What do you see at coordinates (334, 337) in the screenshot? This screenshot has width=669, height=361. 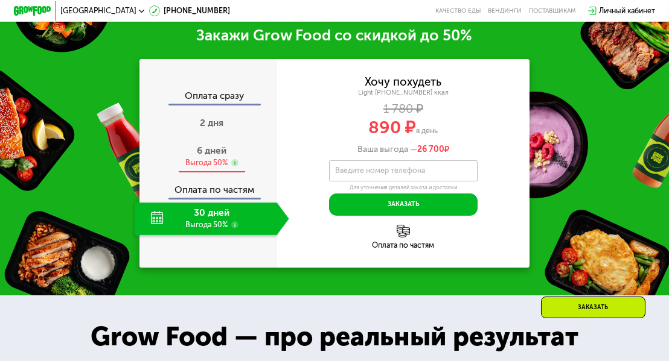 I see `div: Grow Food — про реальный результат` at bounding box center [334, 337].